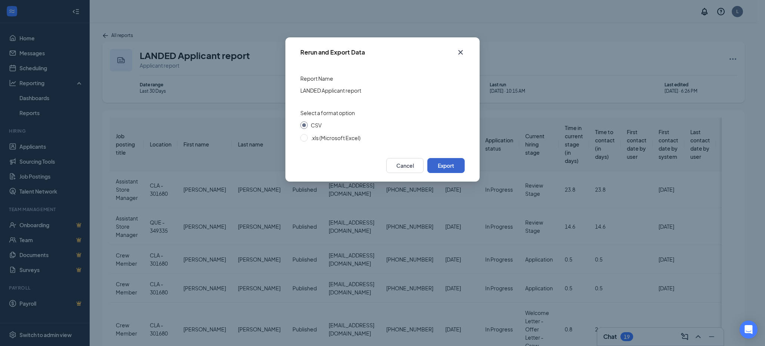 This screenshot has height=346, width=765. What do you see at coordinates (335, 138) in the screenshot?
I see `span: .xls (Microsoft Excel)` at bounding box center [335, 138].